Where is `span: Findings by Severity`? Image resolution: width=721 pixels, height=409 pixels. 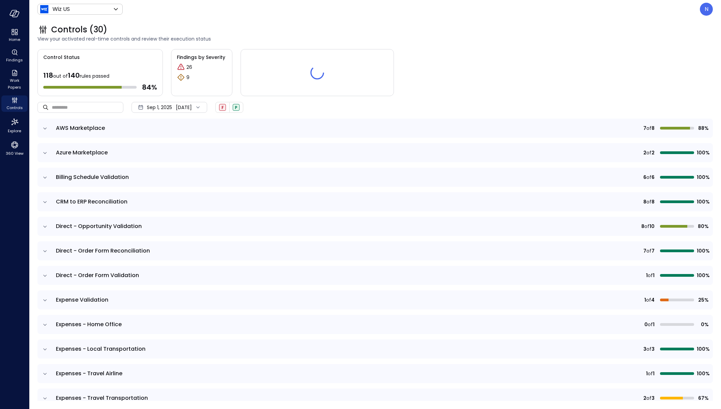
span: Findings by Severity is located at coordinates (202, 57).